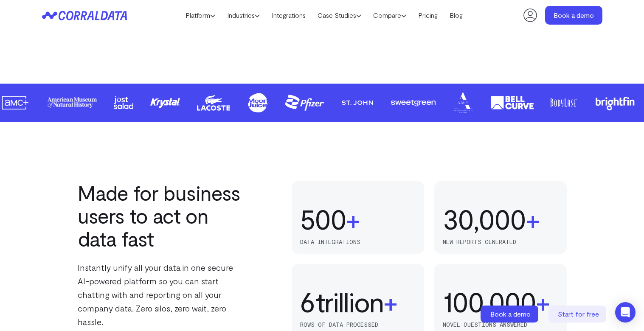 The height and width of the screenshot is (331, 644). Describe the element at coordinates (510, 313) in the screenshot. I see `span: Book a demo` at that location.